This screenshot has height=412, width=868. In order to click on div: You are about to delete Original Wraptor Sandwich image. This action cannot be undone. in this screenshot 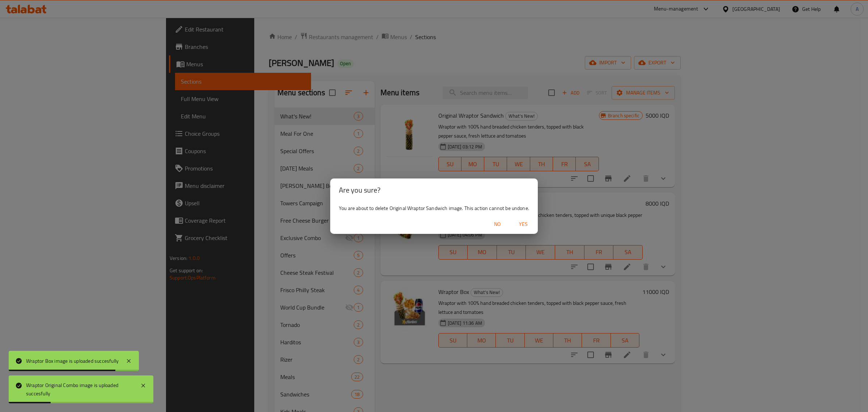, I will do `click(434, 208)`.